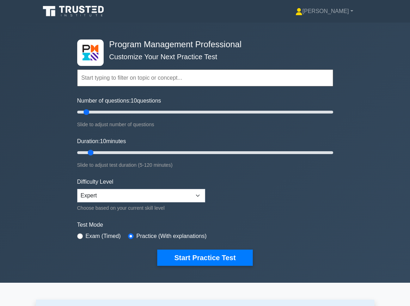 This screenshot has width=410, height=306. Describe the element at coordinates (205, 165) in the screenshot. I see `div: Slide to adjust test duration (5-120 minutes)` at that location.